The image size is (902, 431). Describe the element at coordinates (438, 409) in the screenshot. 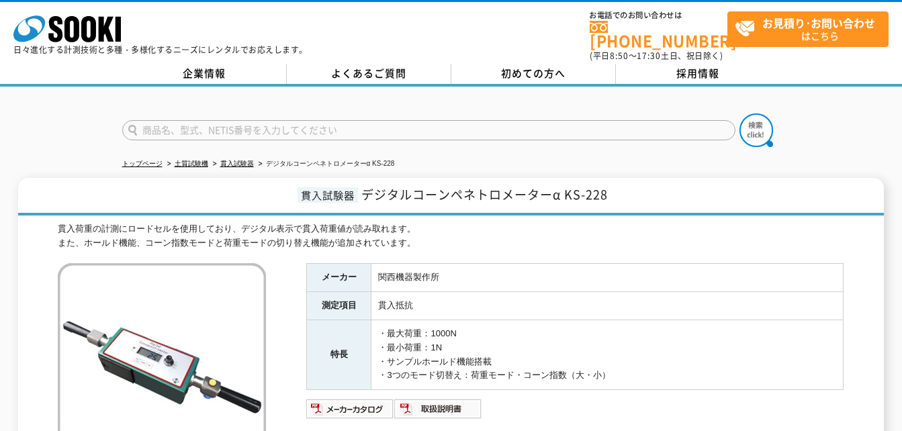

I see `img: 取扱説明書` at that location.